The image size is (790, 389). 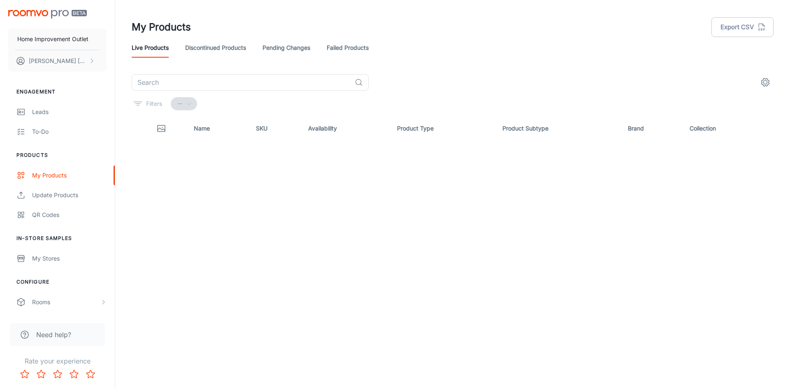 What do you see at coordinates (215, 48) in the screenshot?
I see `a: Discontinued Products` at bounding box center [215, 48].